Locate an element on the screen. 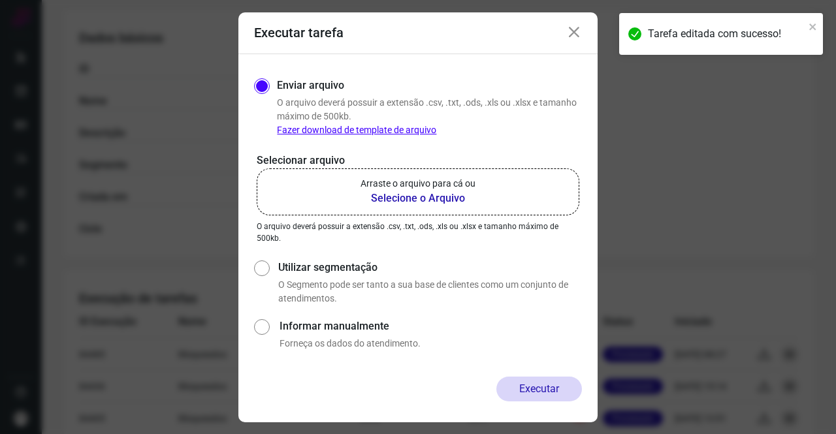 The width and height of the screenshot is (836, 434). b: Selecione o Arquivo is located at coordinates (418, 199).